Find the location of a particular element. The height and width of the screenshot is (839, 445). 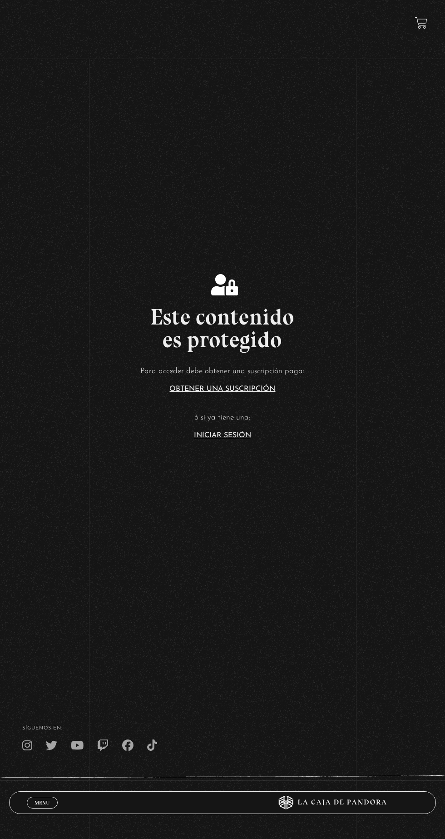

span: Menu is located at coordinates (42, 803).